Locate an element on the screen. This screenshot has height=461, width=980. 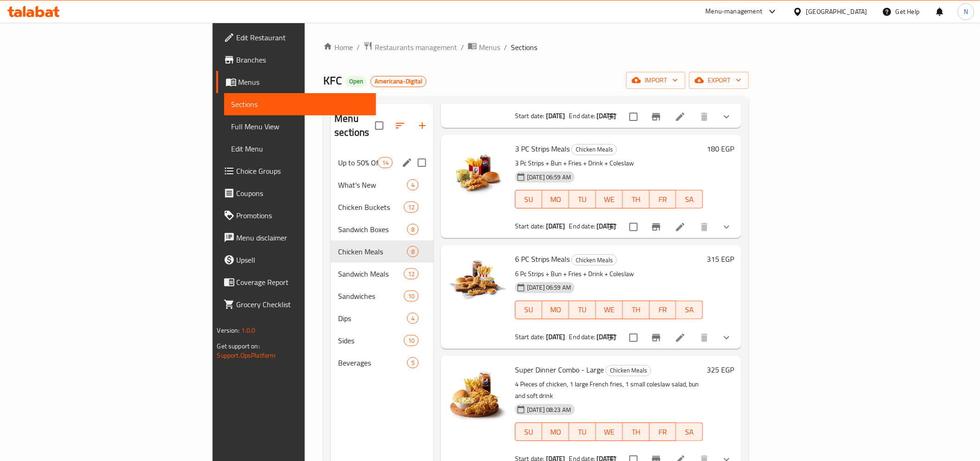
a: Choice Groups is located at coordinates (296, 171).